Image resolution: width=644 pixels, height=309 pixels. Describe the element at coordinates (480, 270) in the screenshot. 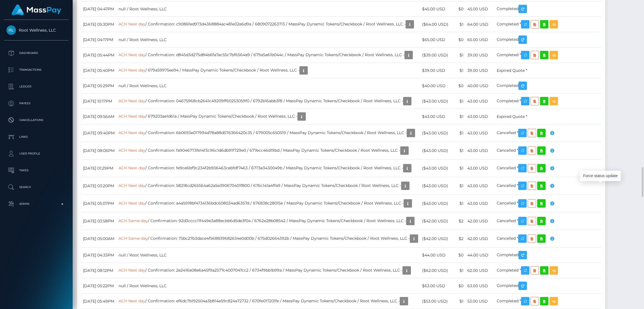

I see `td: 62.00 USD` at that location.